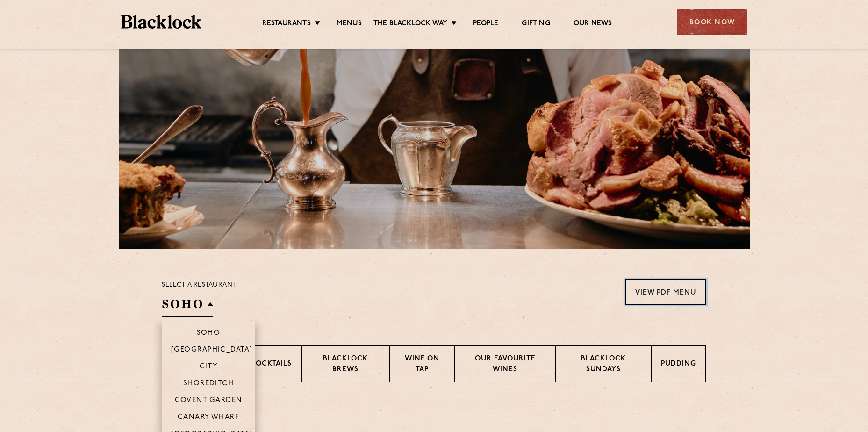 The width and height of the screenshot is (868, 432). Describe the element at coordinates (209, 333) in the screenshot. I see `p: Soho` at that location.